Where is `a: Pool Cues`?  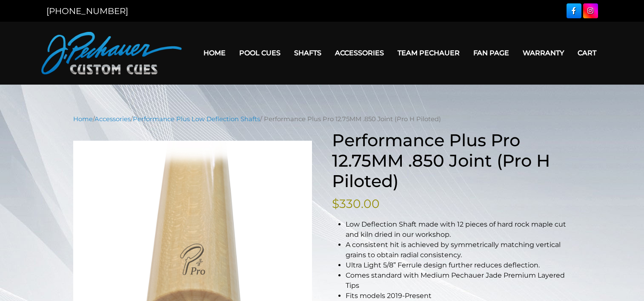
a: Pool Cues is located at coordinates (259, 53).